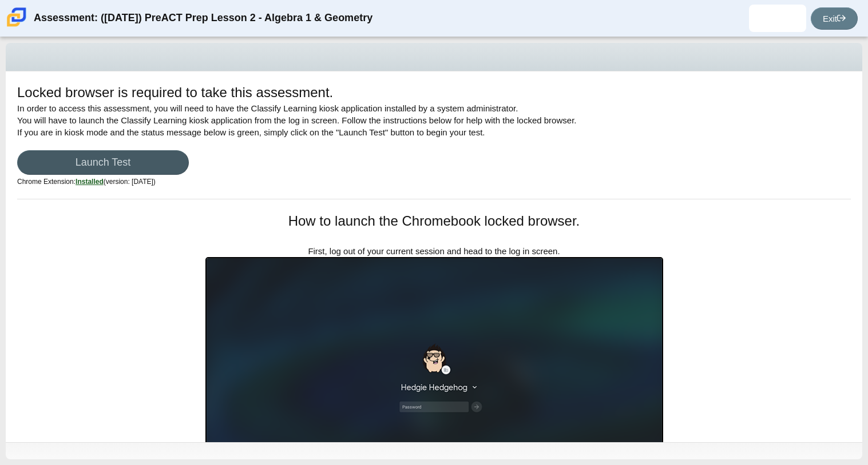  I want to click on a: Exit, so click(835, 18).